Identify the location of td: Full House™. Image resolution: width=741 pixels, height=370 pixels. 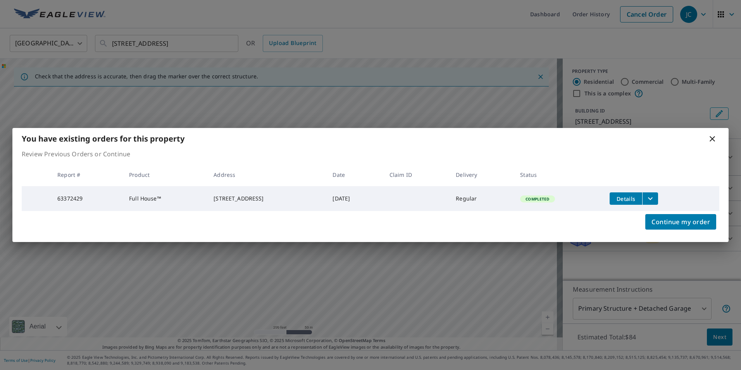
(165, 198).